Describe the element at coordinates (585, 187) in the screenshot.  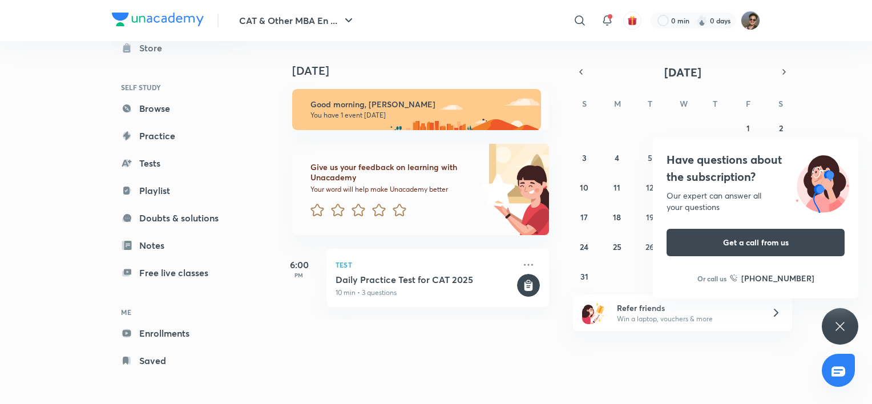
I see `button: August 10, 2025` at that location.